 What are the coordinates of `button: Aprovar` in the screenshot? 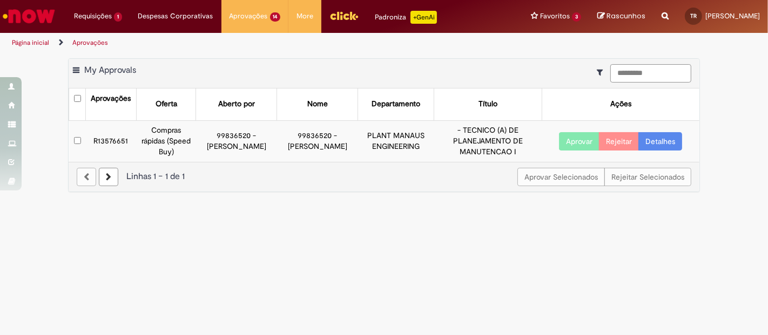 It's located at (579, 142).